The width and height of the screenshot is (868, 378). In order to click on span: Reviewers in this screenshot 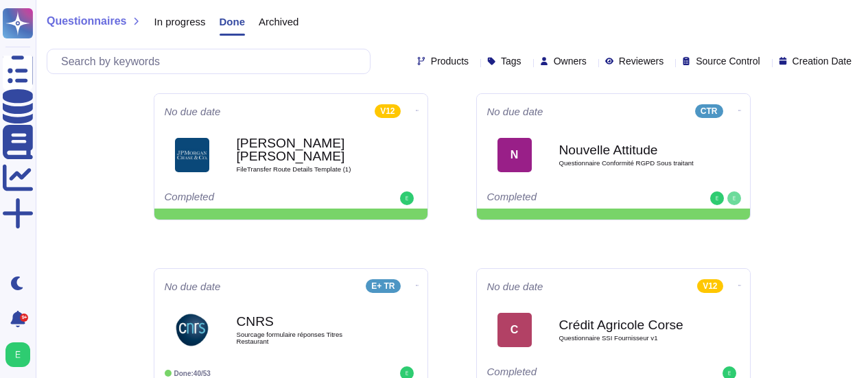, I will do `click(641, 61)`.